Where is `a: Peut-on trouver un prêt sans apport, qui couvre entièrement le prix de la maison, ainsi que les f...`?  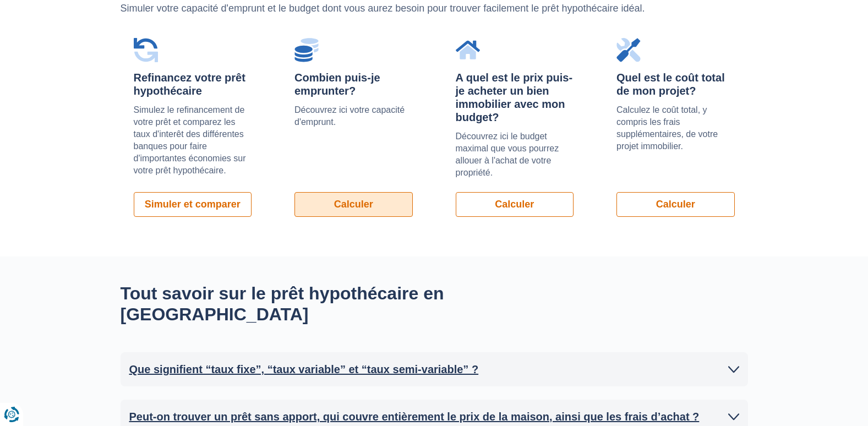 a: Peut-on trouver un prêt sans apport, qui couvre entièrement le prix de la maison, ainsi que les f... is located at coordinates (434, 417).